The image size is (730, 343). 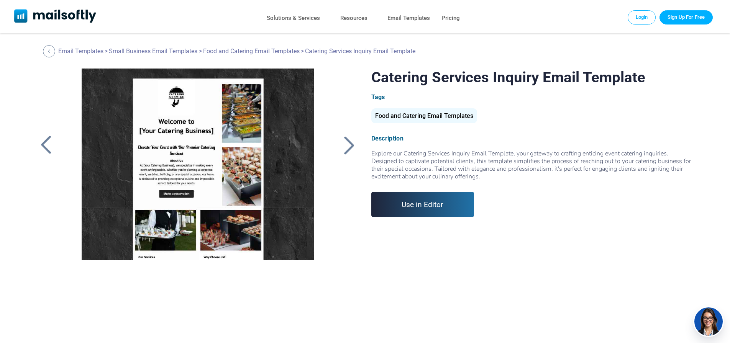 I want to click on div: Food and Catering Email Templates, so click(x=424, y=116).